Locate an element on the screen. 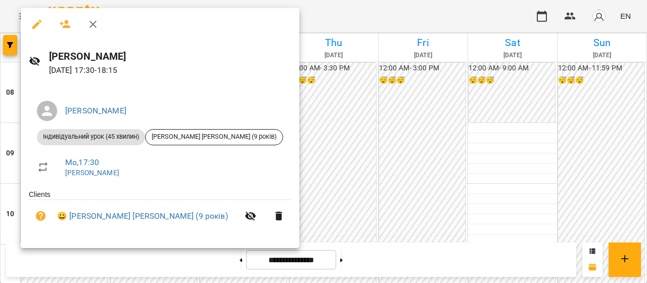  ul: Clients is located at coordinates (160, 212).